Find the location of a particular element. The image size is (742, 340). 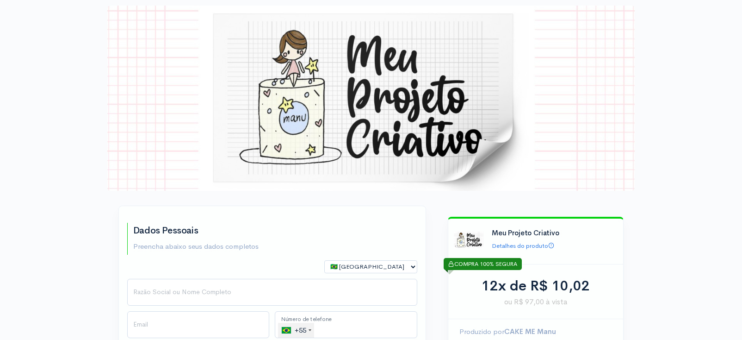

input: Nome Completo is located at coordinates (272, 292).